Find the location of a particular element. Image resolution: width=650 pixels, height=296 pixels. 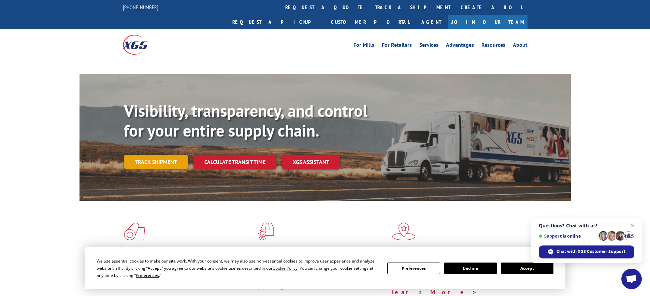

h1: Flooring Logistics Solutions is located at coordinates (188, 256).